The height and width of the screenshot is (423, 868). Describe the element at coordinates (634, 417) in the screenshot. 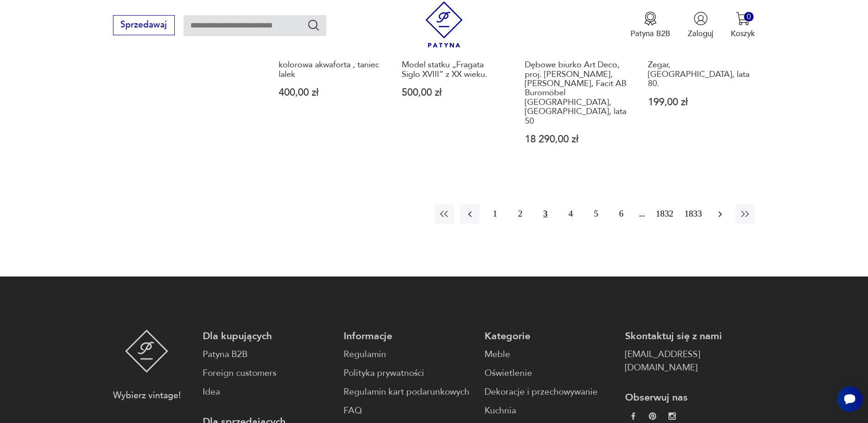

I see `img: da9060093f698e4c3cedc1453eec5031.webp` at that location.